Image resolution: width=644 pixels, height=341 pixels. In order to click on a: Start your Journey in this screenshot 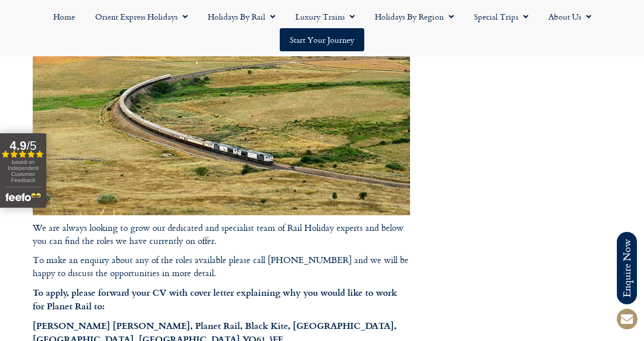, I will do `click(322, 40)`.